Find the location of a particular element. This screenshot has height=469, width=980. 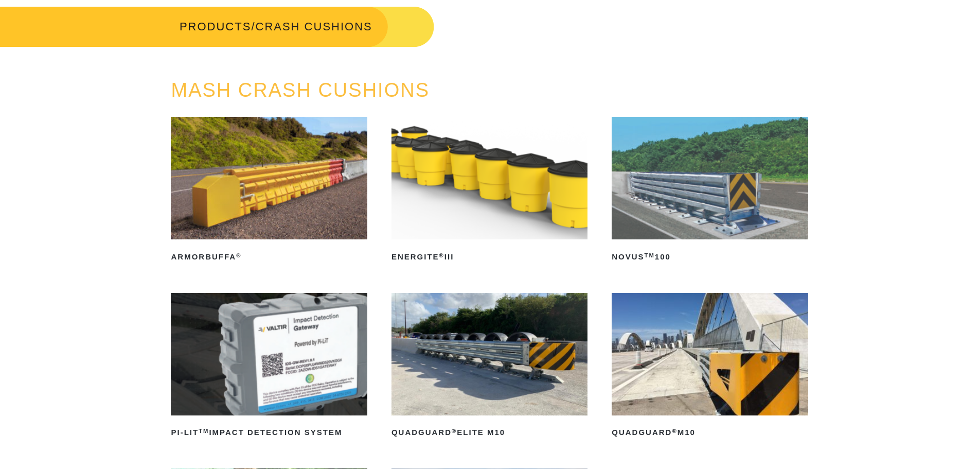

a: ArmorBuffa® is located at coordinates (268, 191).